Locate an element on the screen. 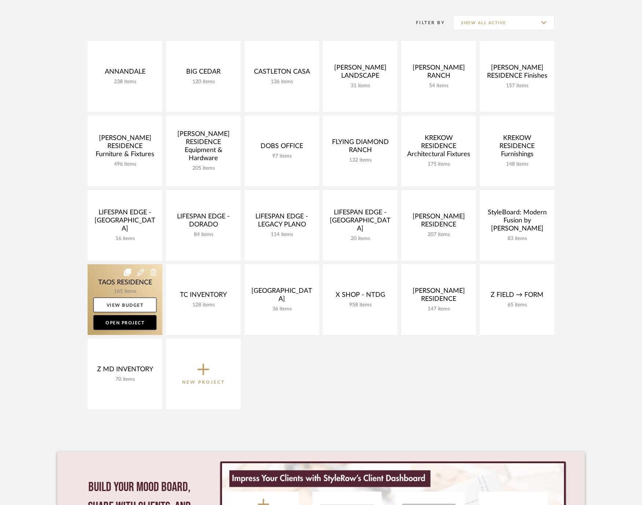 The width and height of the screenshot is (642, 505). div: 128 items is located at coordinates (203, 305).